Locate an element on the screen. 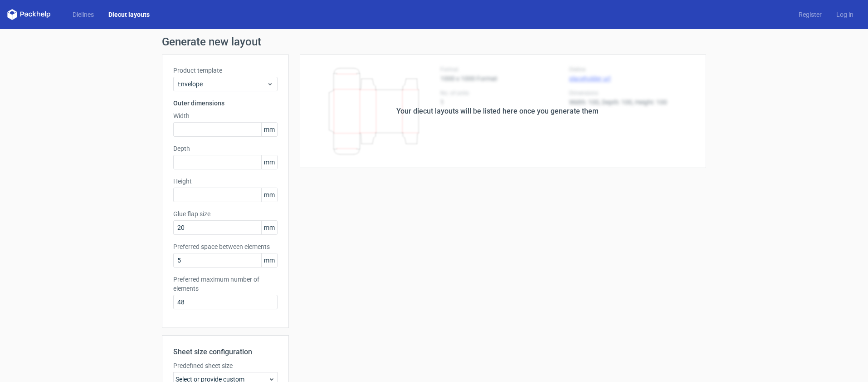 Image resolution: width=868 pixels, height=382 pixels. a: Log in is located at coordinates (845, 14).